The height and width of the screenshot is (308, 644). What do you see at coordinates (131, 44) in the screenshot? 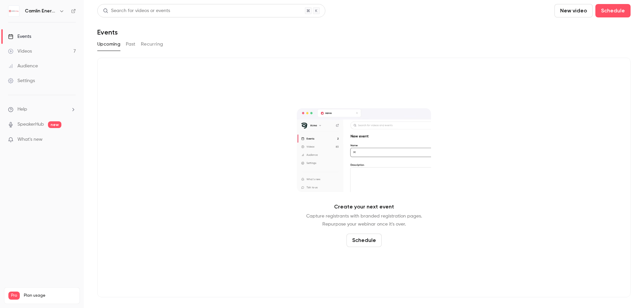
I see `button: Past` at bounding box center [131, 44].